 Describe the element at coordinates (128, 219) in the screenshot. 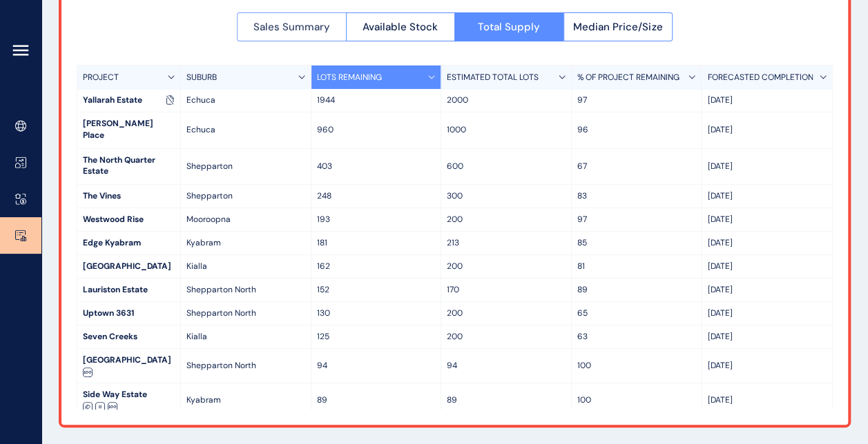

I see `div: Westwood Rise` at that location.